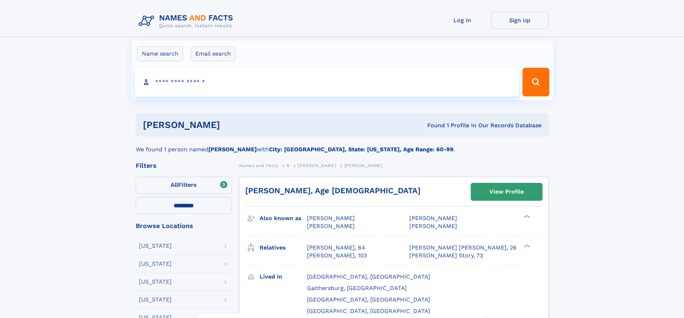 This screenshot has width=684, height=318. What do you see at coordinates (213, 54) in the screenshot?
I see `label: Email search` at bounding box center [213, 54].